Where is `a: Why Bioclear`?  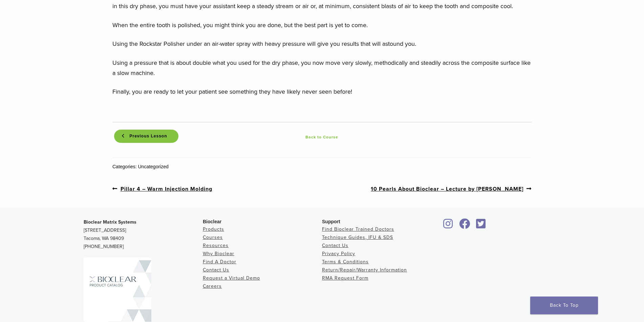
a: Why Bioclear is located at coordinates (218, 253).